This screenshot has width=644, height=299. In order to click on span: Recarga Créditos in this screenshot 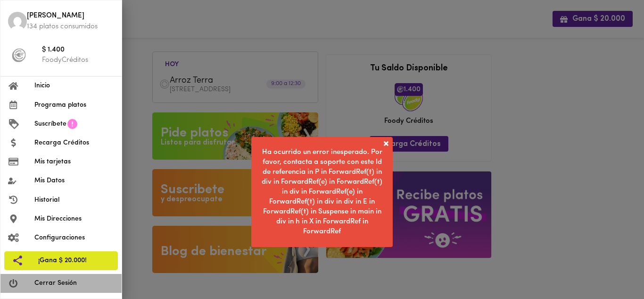, I will do `click(74, 143)`.